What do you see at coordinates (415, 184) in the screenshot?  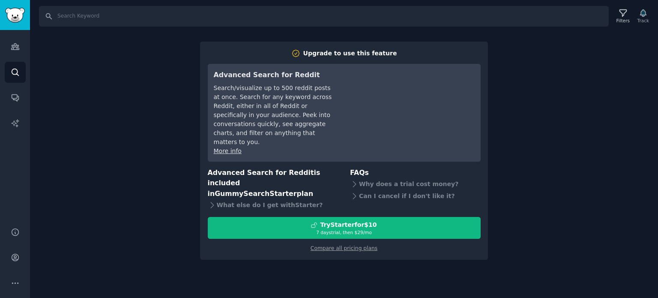 I see `div: Why does a trial cost money?` at bounding box center [415, 184].